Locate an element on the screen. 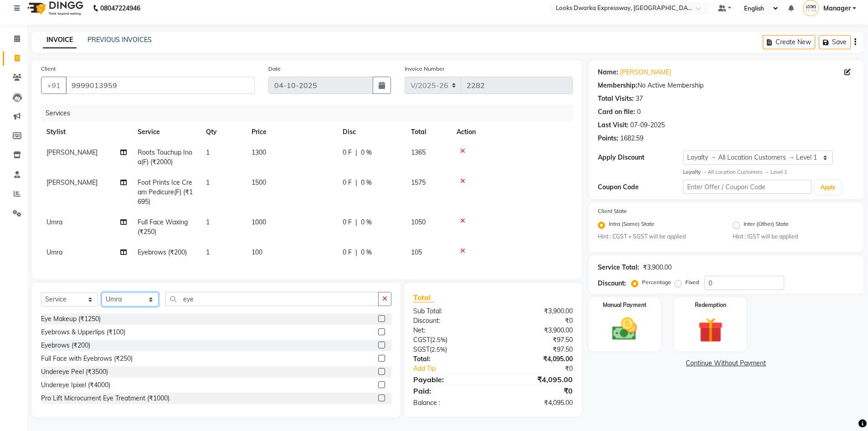 The width and height of the screenshot is (868, 431). div: Card on file: is located at coordinates (617, 112).